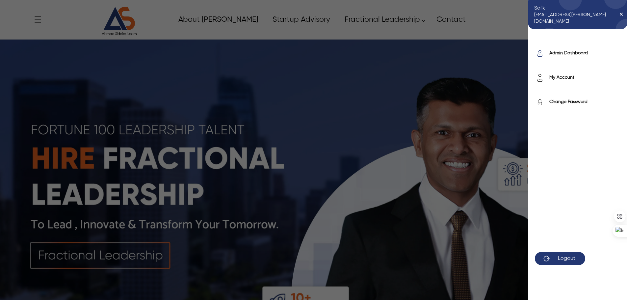  I want to click on span: Logout, so click(562, 258).